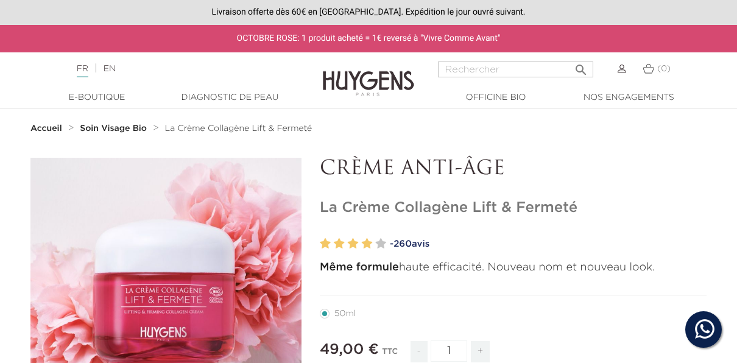 The height and width of the screenshot is (363, 737). Describe the element at coordinates (513, 169) in the screenshot. I see `p: CRÈME ANTI-ÂGE` at that location.